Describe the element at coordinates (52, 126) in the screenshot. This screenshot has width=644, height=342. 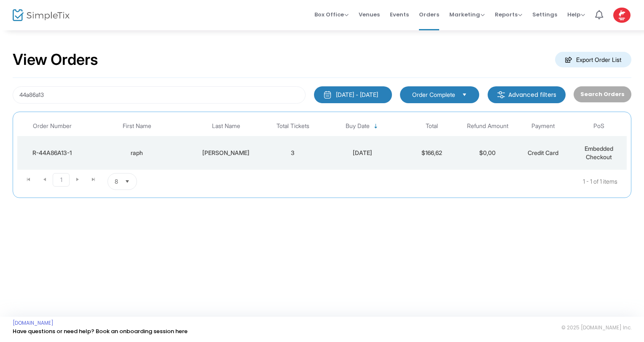
I see `span: Order Number` at that location.